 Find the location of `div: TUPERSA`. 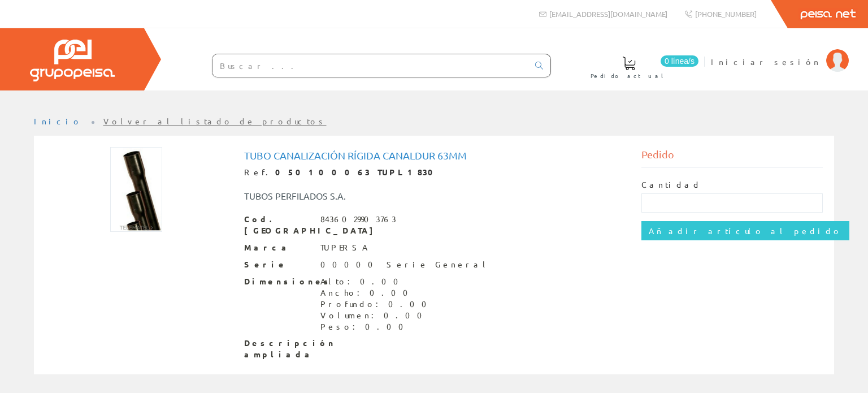

div: TUPERSA is located at coordinates (345, 248).